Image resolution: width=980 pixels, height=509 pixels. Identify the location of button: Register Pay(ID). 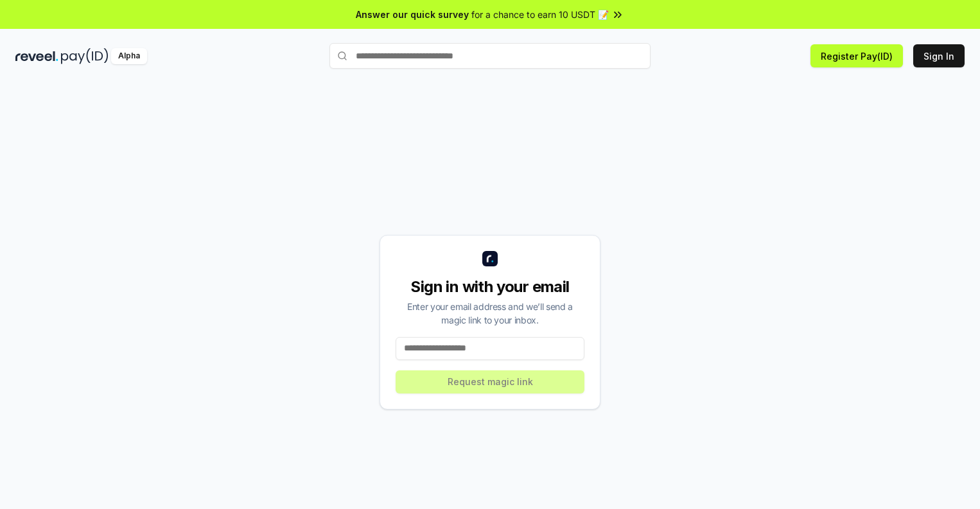
(857, 56).